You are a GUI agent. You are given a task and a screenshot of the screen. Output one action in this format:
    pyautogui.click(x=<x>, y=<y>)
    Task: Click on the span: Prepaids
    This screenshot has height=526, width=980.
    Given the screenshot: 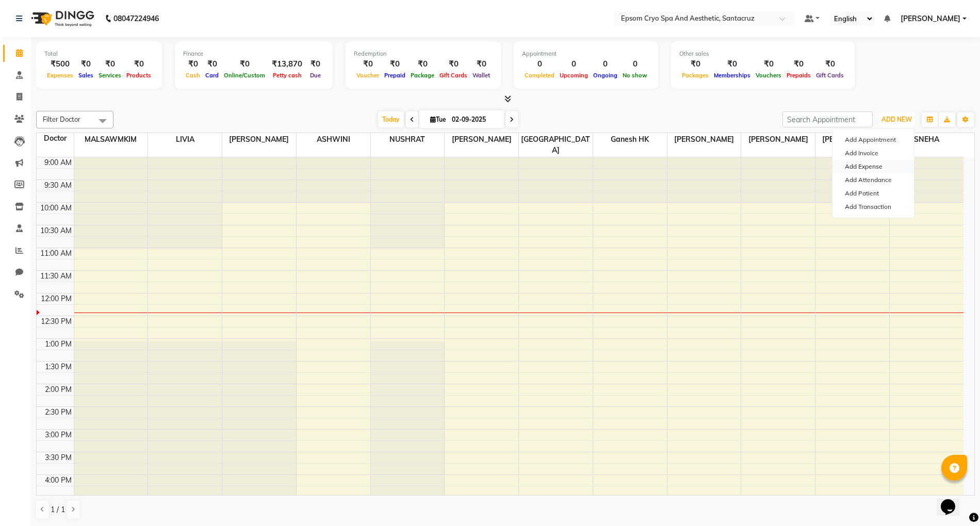 What is the action you would take?
    pyautogui.click(x=799, y=75)
    